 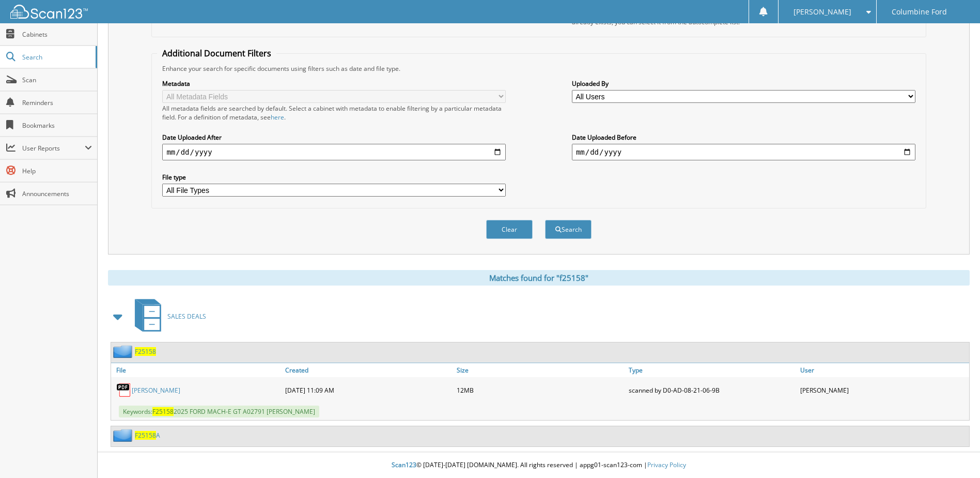 What do you see at coordinates (186, 316) in the screenshot?
I see `span: SALES DEALS` at bounding box center [186, 316].